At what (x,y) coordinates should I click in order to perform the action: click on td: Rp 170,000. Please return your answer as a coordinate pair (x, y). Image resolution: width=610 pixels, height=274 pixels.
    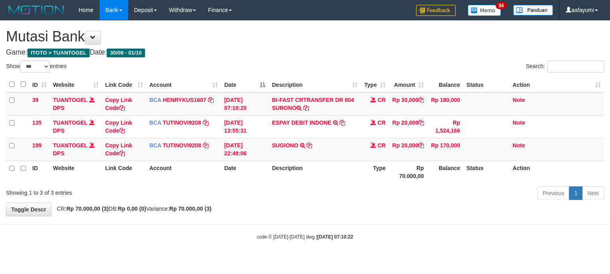
    Looking at the image, I should click on (445, 149).